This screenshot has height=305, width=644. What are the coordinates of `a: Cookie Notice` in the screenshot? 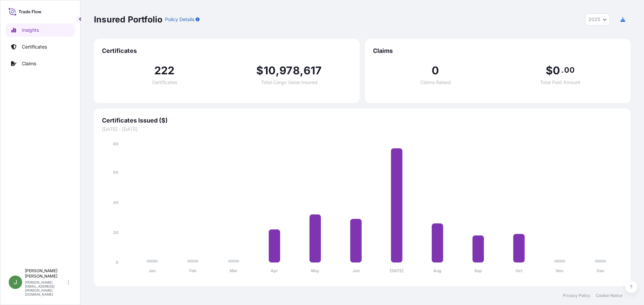 It's located at (609, 296).